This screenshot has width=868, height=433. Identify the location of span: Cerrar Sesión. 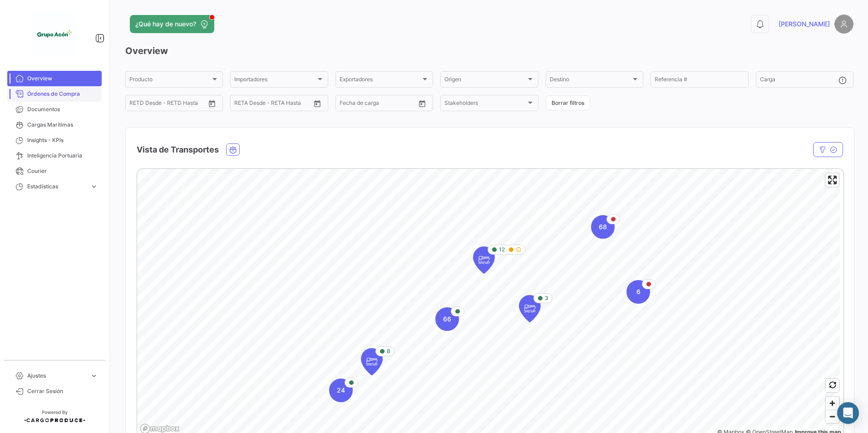
(62, 391).